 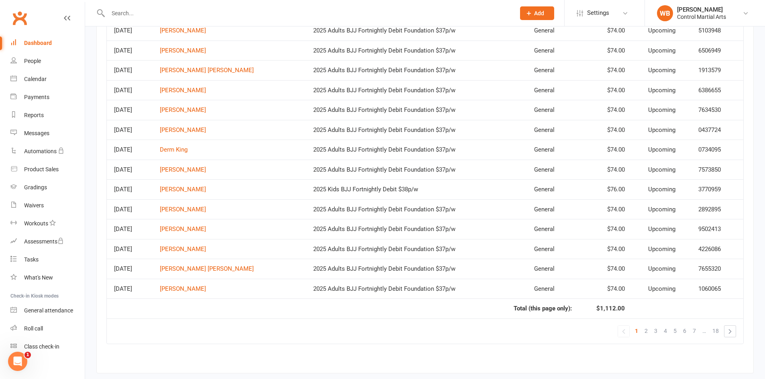 What do you see at coordinates (307, 13) in the screenshot?
I see `input: Search...` at bounding box center [307, 13].